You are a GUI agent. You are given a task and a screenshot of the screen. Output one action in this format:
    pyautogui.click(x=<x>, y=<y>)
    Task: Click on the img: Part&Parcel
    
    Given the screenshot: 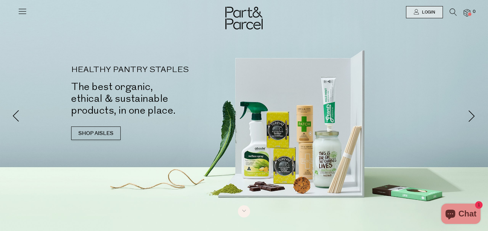 What is the action you would take?
    pyautogui.click(x=244, y=18)
    